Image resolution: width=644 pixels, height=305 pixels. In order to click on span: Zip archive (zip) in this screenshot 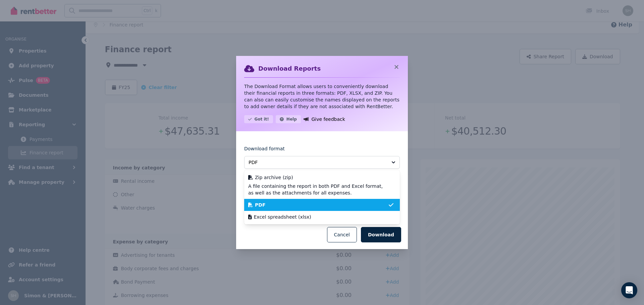, I will do `click(274, 178)`.